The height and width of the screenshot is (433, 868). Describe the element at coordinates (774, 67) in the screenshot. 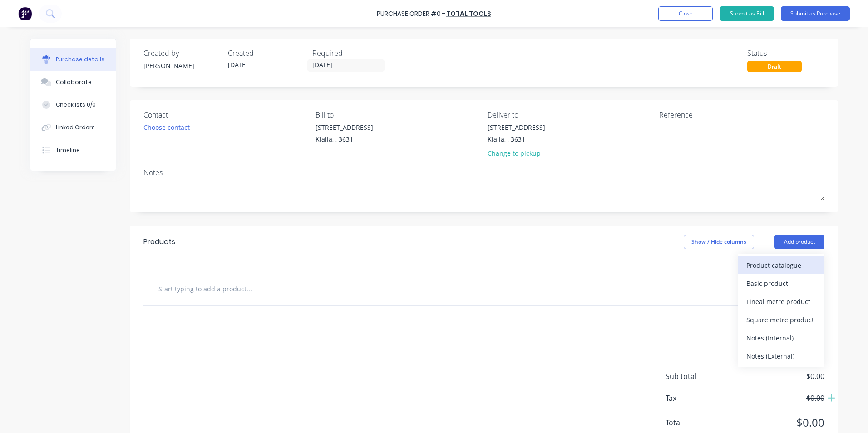

I see `div: Draft` at that location.